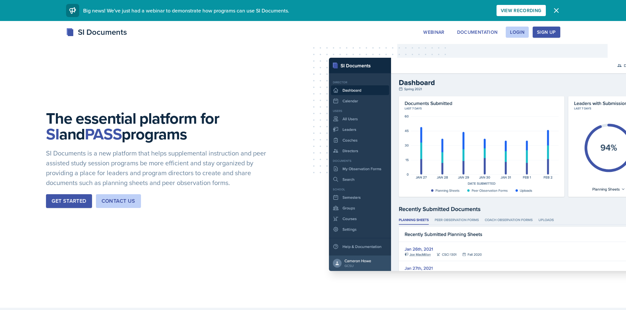 The height and width of the screenshot is (310, 626). What do you see at coordinates (118, 201) in the screenshot?
I see `div: Contact Us` at bounding box center [118, 201].